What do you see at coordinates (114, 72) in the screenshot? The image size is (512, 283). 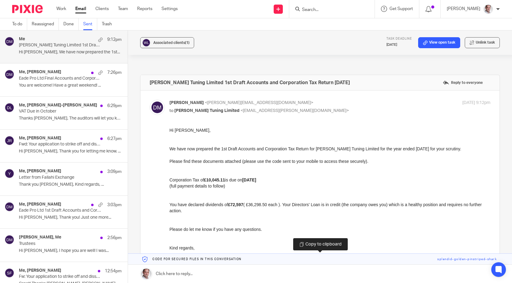 I see `p: 7:26pm` at bounding box center [114, 72].